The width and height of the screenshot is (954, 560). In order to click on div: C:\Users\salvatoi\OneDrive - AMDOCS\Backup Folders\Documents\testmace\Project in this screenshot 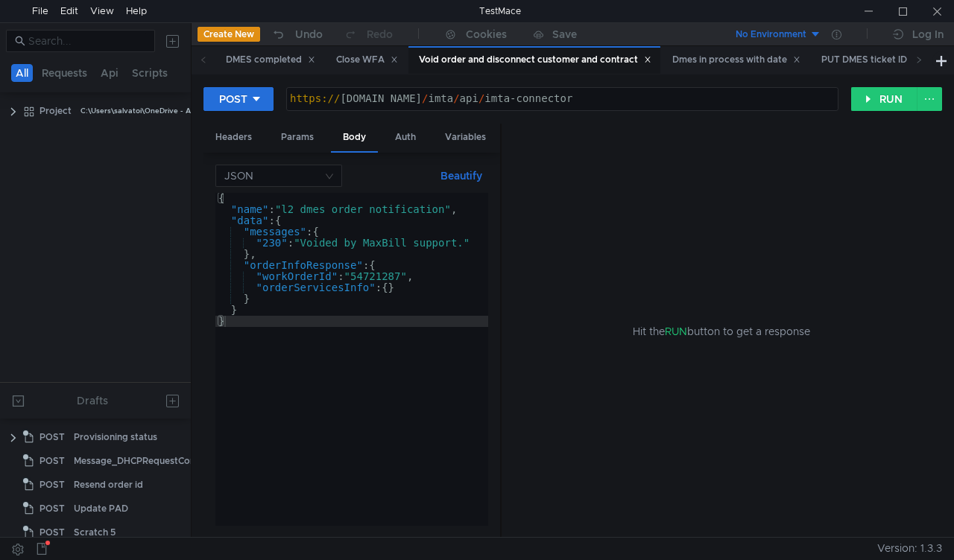, I will do `click(231, 111)`.